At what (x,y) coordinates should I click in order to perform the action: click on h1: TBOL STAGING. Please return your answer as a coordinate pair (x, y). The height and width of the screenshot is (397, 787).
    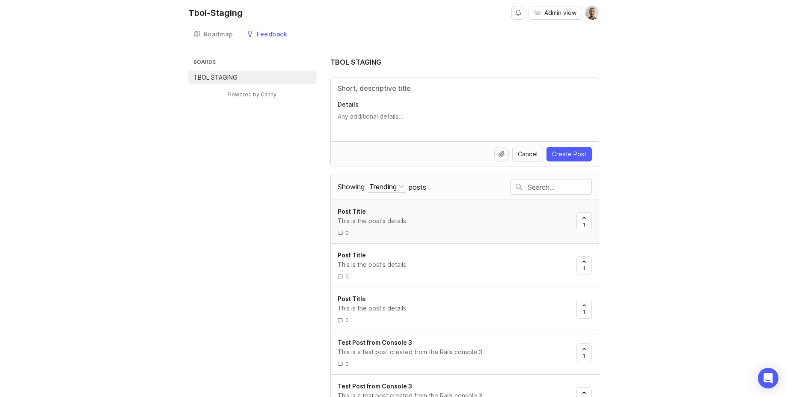
    Looking at the image, I should click on (356, 62).